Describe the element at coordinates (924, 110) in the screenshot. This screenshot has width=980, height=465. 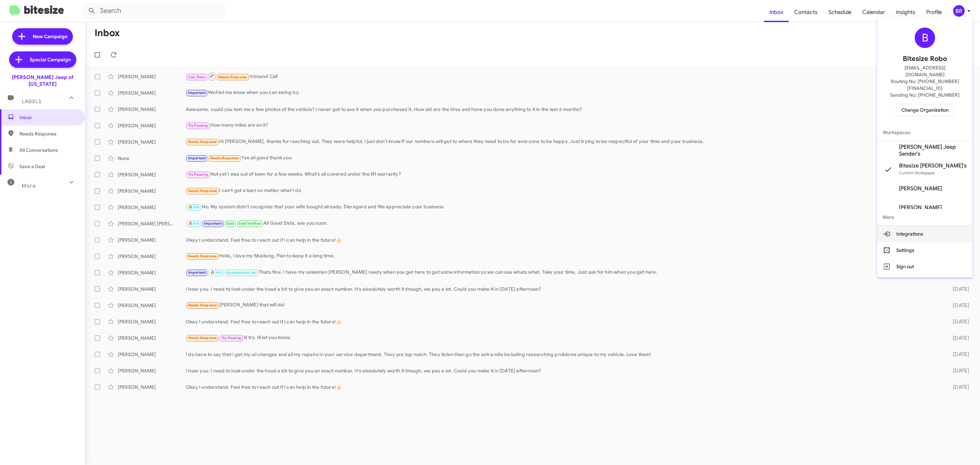
I see `span: Change Organization` at that location.